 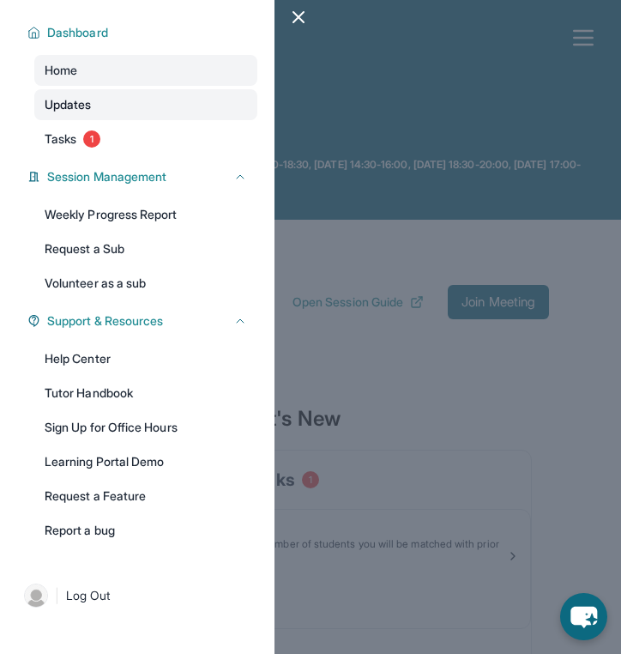 What do you see at coordinates (68, 105) in the screenshot?
I see `span: Updates` at bounding box center [68, 105].